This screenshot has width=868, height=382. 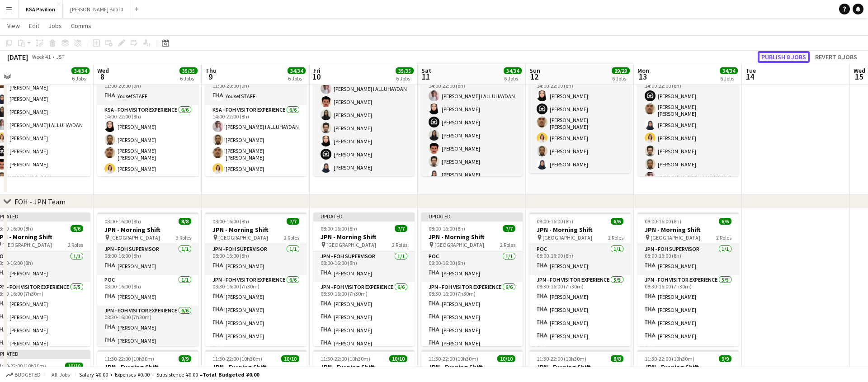 What do you see at coordinates (28, 374) in the screenshot?
I see `span: Budgeted` at bounding box center [28, 374].